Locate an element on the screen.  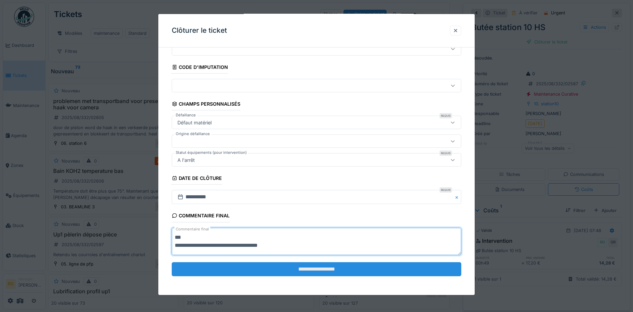
label: Statut équipements (pour intervention) is located at coordinates (211, 153).